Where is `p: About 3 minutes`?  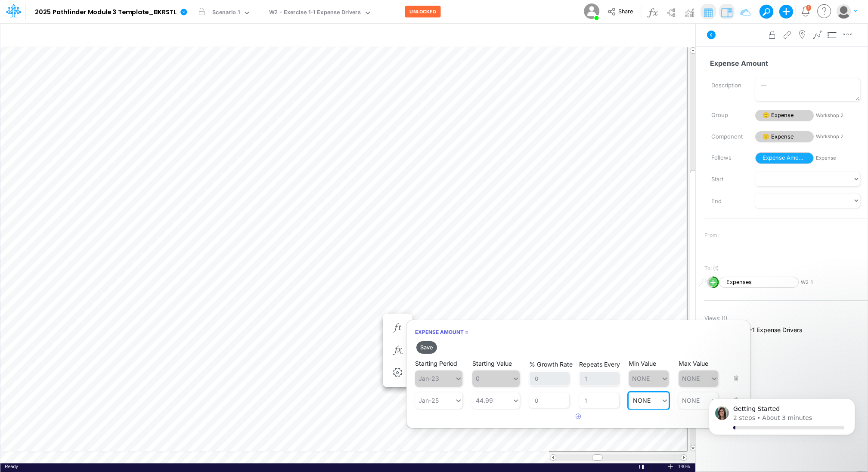 p: About 3 minutes is located at coordinates (91, 29).